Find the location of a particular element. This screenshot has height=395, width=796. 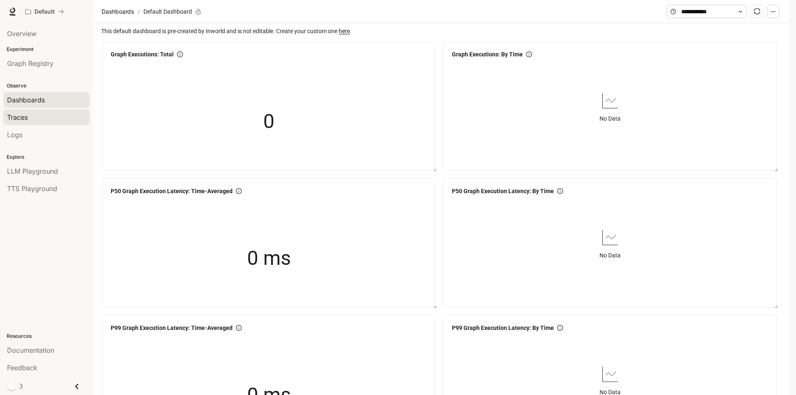

button: All workspaces is located at coordinates (44, 12).